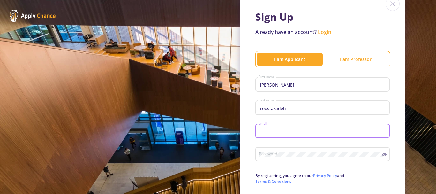 This screenshot has width=436, height=194. What do you see at coordinates (355, 59) in the screenshot?
I see `div: I am Professor` at bounding box center [355, 59].